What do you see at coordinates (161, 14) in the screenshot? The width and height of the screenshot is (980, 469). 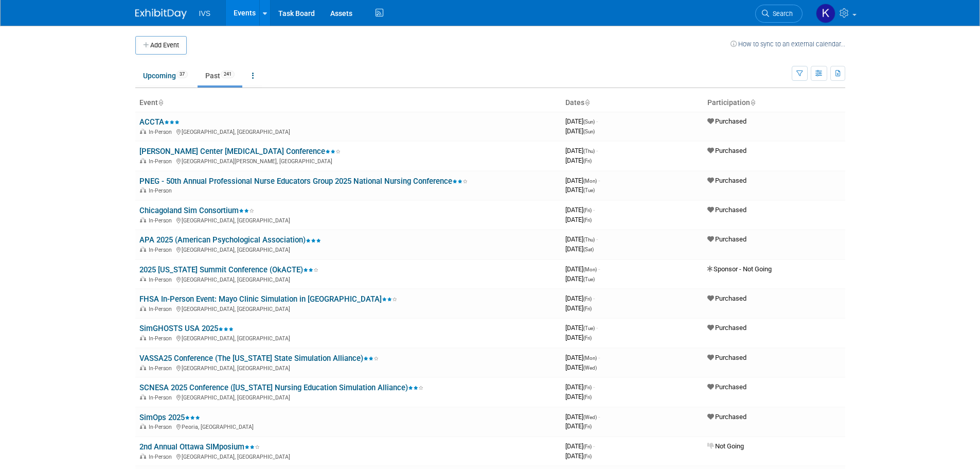 I see `img: ExhibitDay` at bounding box center [161, 14].